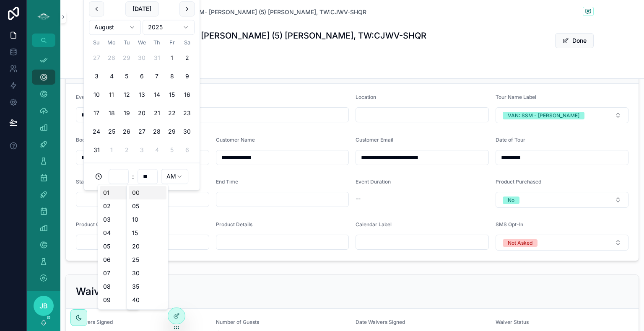  Describe the element at coordinates (187, 95) in the screenshot. I see `button: Saturday, August 16th, 2025` at that location.